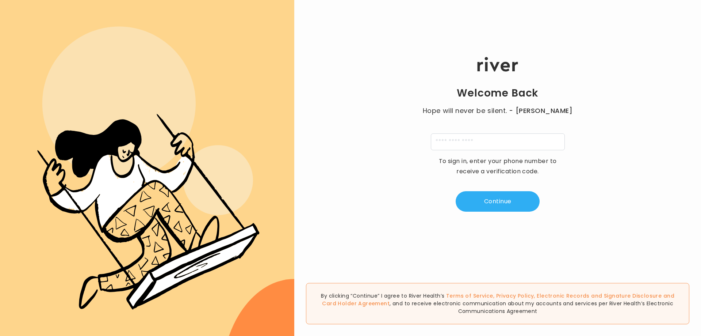  What do you see at coordinates (599, 295) in the screenshot?
I see `a: Electronic Records and Signature Disclosure` at bounding box center [599, 295].